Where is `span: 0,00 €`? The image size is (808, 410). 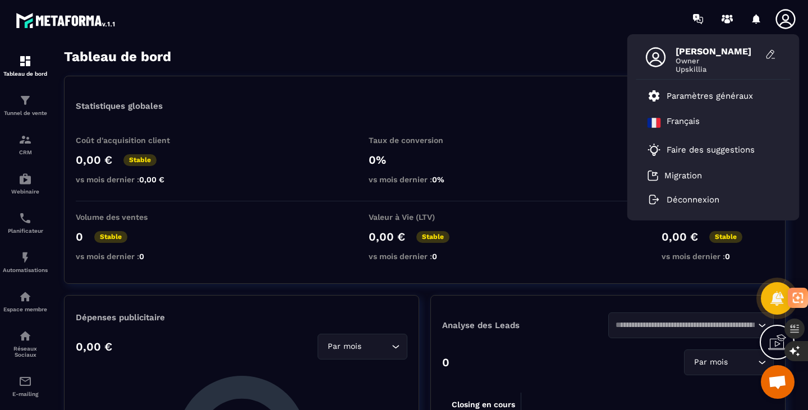
span: 0,00 € is located at coordinates (151, 180).